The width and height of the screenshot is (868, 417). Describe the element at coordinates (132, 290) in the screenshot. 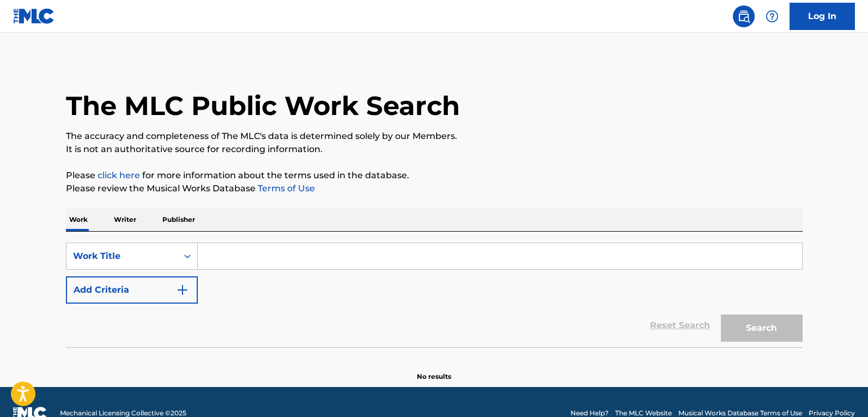

I see `button: Add Criteria` at that location.